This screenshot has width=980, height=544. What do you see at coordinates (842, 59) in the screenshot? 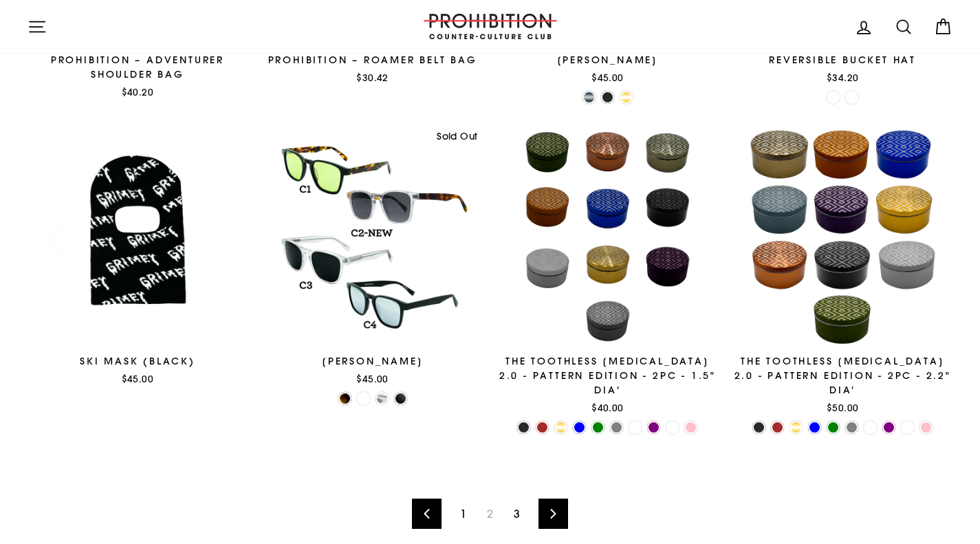
I see `div: REVERSIBLE BUCKET HAT` at bounding box center [842, 59].